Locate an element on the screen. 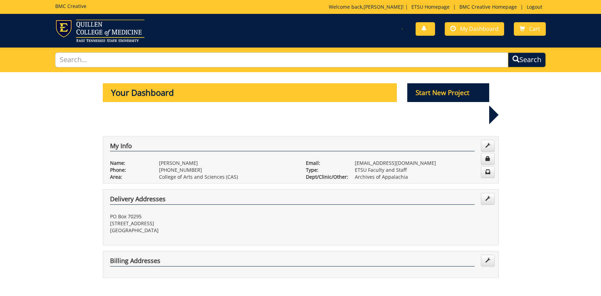 This screenshot has height=296, width=601. button: Search is located at coordinates (527, 60).